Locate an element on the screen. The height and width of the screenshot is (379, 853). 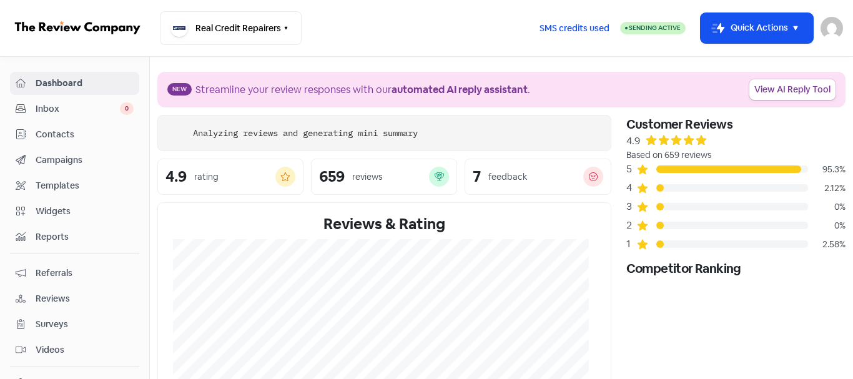
div: Competitor Ranking is located at coordinates (736, 269).